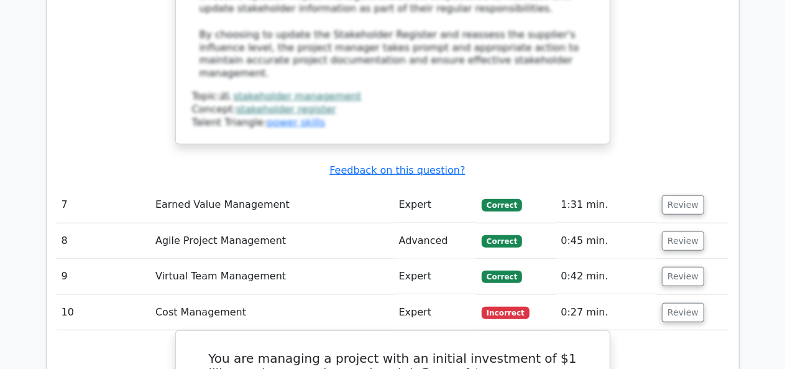  I want to click on td: Earned Value Management, so click(272, 205).